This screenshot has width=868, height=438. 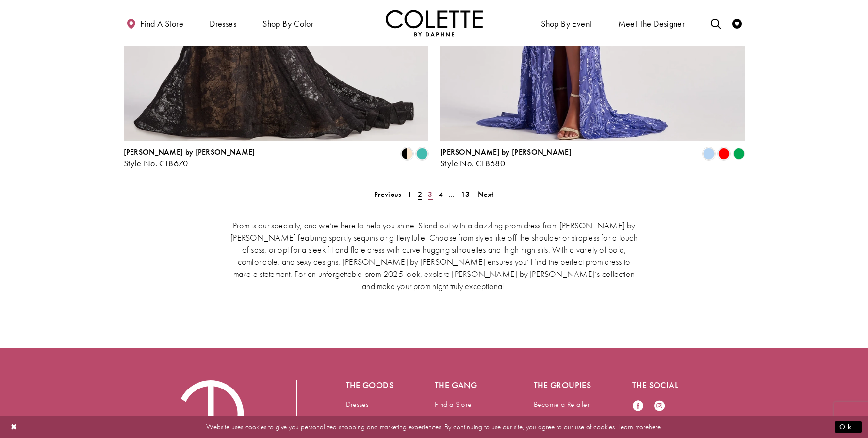 I want to click on a: Next Page, so click(x=485, y=194).